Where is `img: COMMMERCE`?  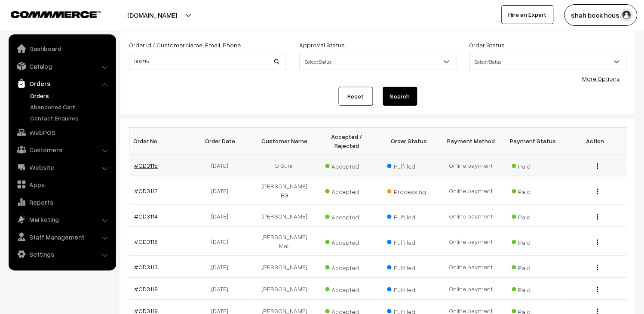 img: COMMMERCE is located at coordinates (56, 14).